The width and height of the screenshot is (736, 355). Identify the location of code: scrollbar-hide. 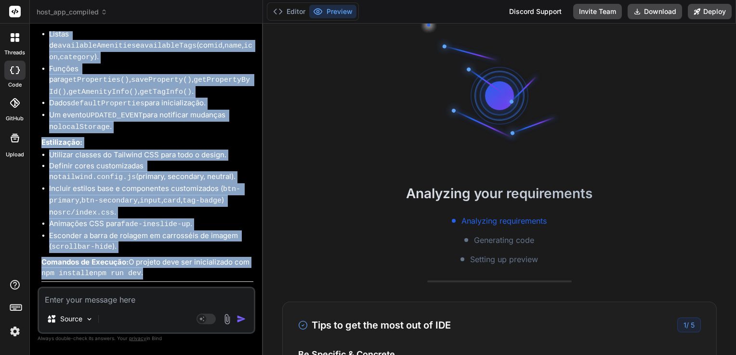
(82, 247).